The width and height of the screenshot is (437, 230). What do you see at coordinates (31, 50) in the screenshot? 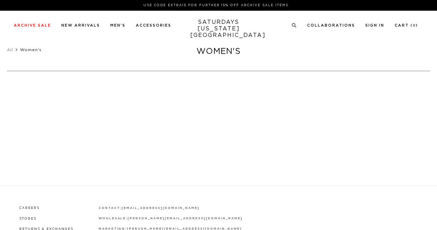
I see `span: Women's` at bounding box center [31, 50].